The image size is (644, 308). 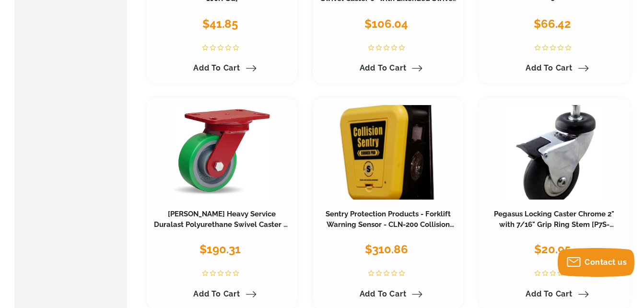 What do you see at coordinates (553, 249) in the screenshot?
I see `span: $20.95` at bounding box center [553, 249].